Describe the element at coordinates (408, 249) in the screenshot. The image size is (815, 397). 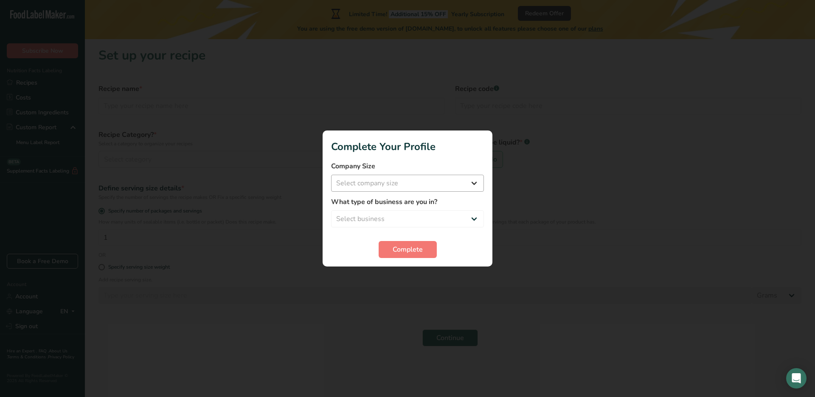
I see `button: Complete` at that location.